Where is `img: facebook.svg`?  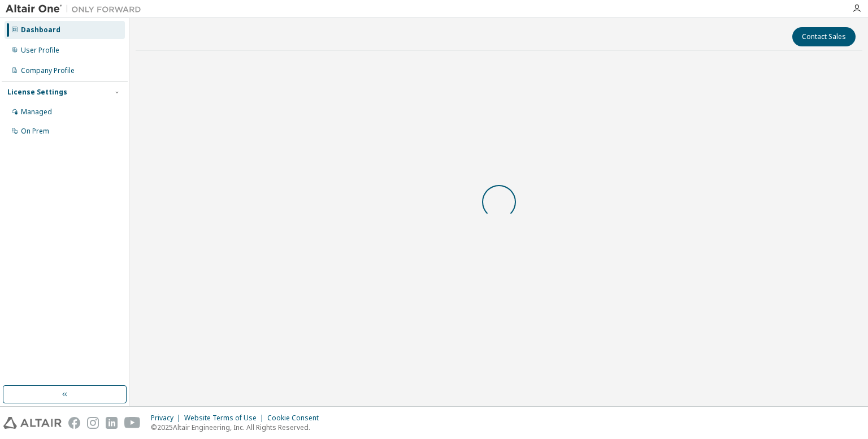
img: facebook.svg is located at coordinates (74, 423).